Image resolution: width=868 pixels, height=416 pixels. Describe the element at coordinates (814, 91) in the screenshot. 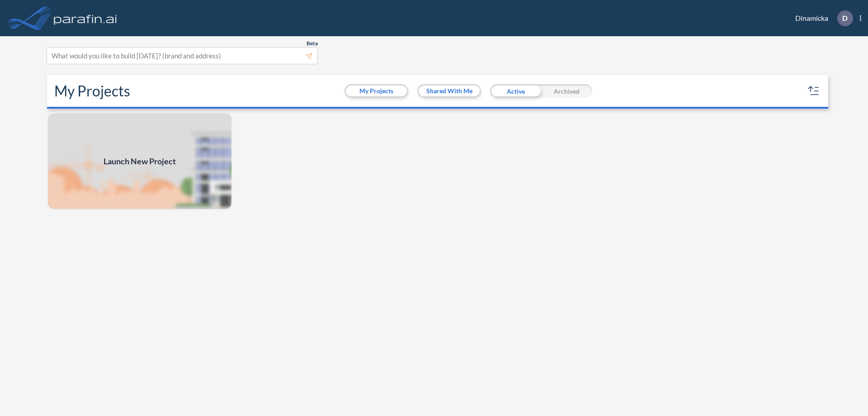

I see `button: sort` at that location.